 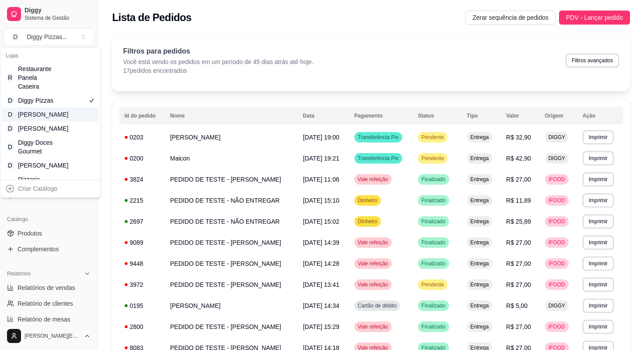 I want to click on span: Sistema de Gestão, so click(x=57, y=18).